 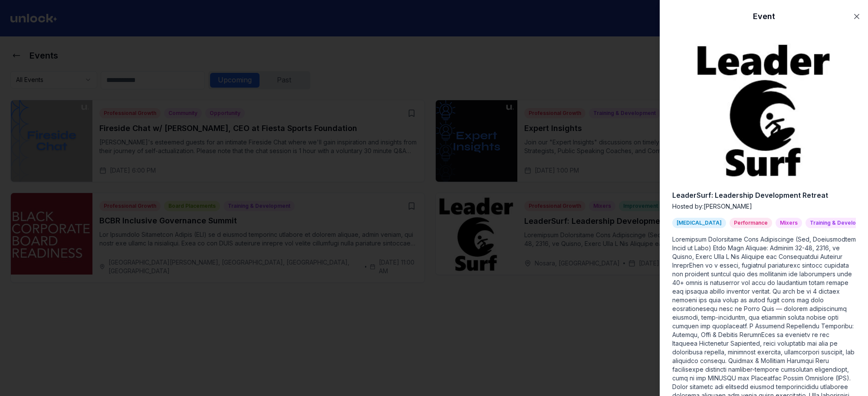 What do you see at coordinates (764, 110) in the screenshot?
I see `img: Event audience` at bounding box center [764, 110].